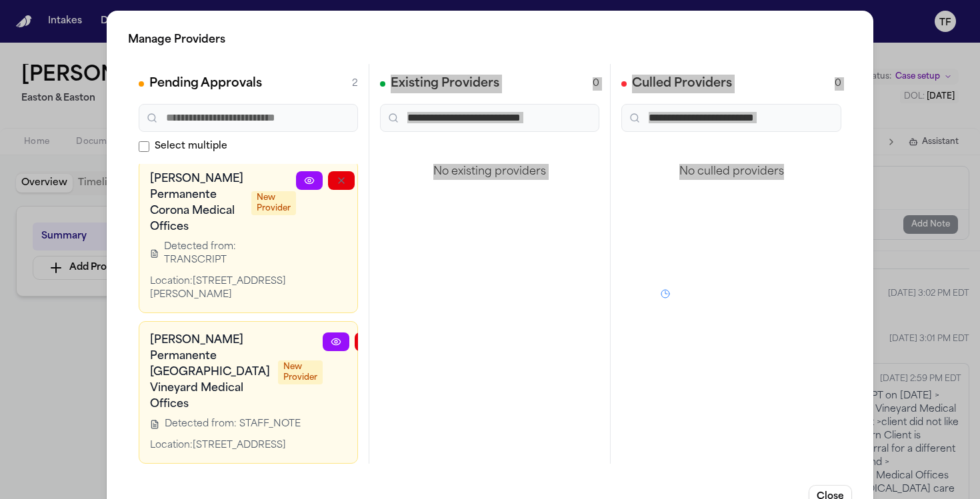 This screenshot has width=980, height=499. I want to click on h2: Pending Approvals, so click(205, 84).